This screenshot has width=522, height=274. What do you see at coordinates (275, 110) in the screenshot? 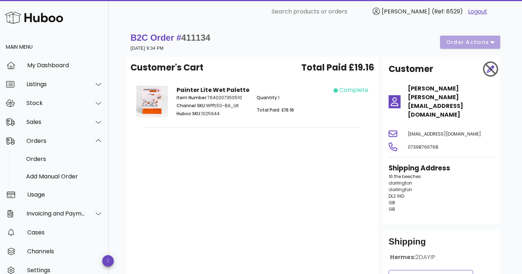
I see `span: Total Paid: £19.16` at bounding box center [275, 110].